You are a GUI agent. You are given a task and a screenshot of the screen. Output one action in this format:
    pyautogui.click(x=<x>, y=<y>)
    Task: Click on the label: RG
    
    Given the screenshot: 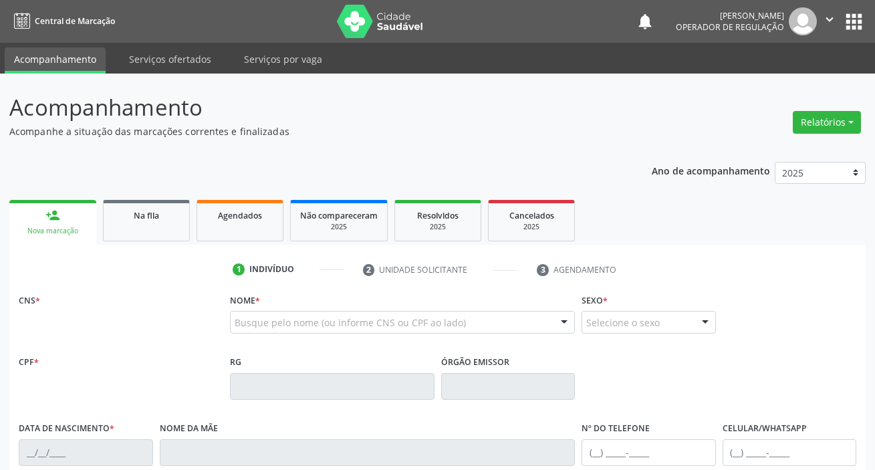 What is the action you would take?
    pyautogui.click(x=235, y=362)
    